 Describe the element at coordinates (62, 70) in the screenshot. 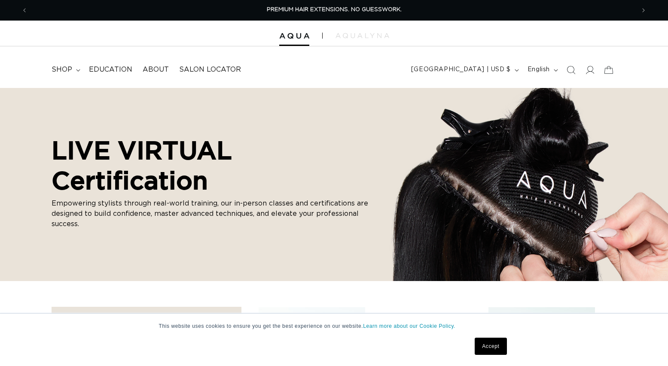

I see `span: shop` at that location.